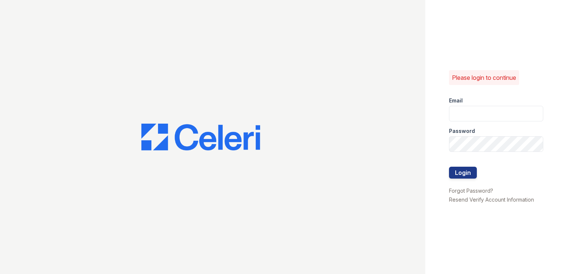 The height and width of the screenshot is (274, 567). Describe the element at coordinates (491, 199) in the screenshot. I see `a: Resend Verify Account Information` at that location.